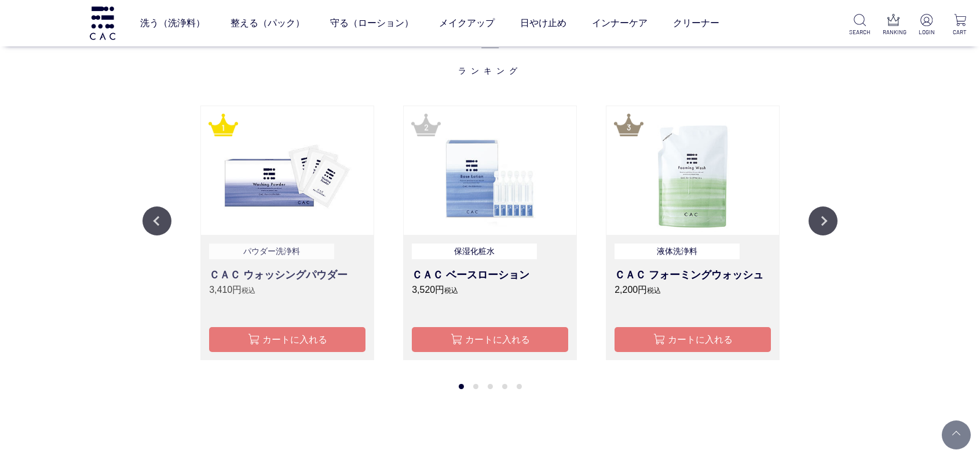 The width and height of the screenshot is (980, 468). Describe the element at coordinates (490, 290) in the screenshot. I see `p: 3,520円` at that location.